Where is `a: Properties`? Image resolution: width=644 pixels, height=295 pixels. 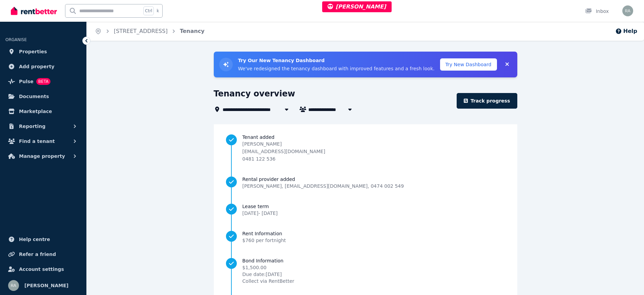
a: Properties is located at coordinates (43, 51).